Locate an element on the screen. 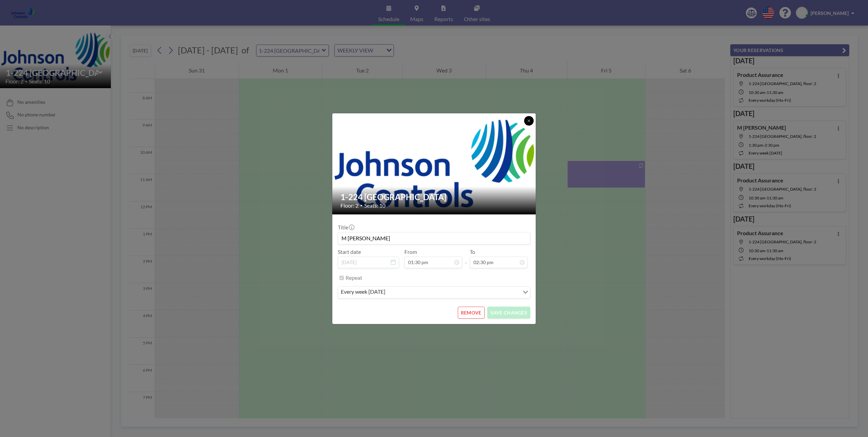  button: REMOVE is located at coordinates (471, 312).